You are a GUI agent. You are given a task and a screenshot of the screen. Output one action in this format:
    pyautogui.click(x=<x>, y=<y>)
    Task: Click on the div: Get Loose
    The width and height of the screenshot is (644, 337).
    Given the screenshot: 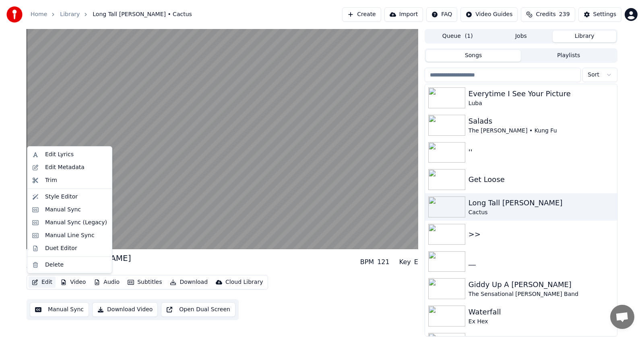 What is the action you would take?
    pyautogui.click(x=541, y=179)
    